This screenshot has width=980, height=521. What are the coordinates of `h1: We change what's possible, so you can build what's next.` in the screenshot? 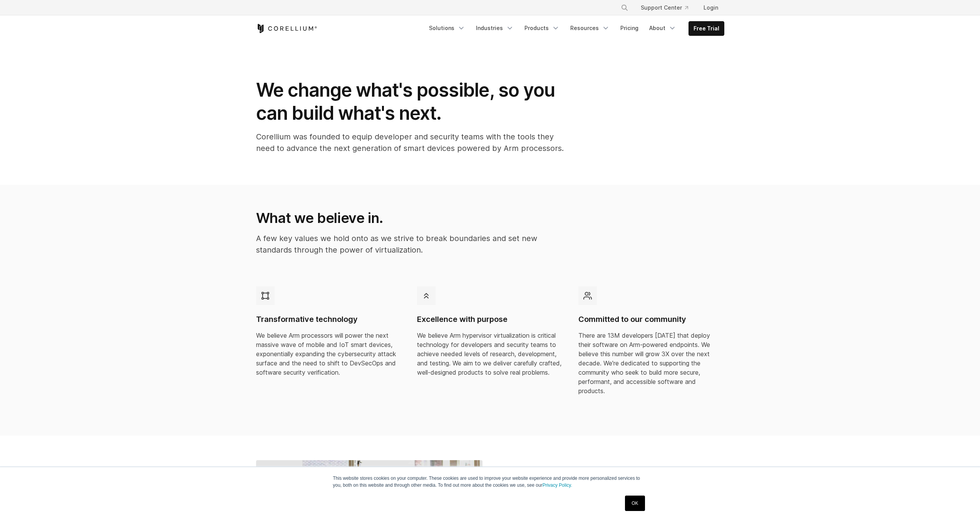 It's located at (410, 102).